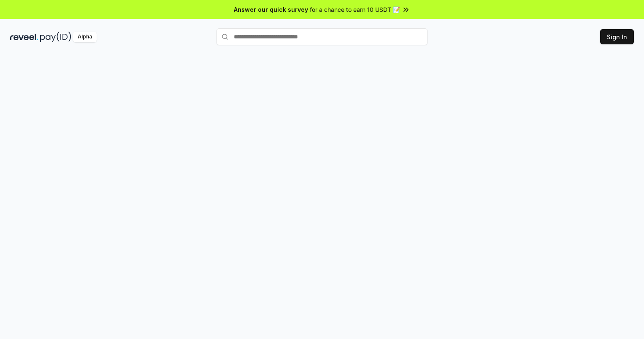 This screenshot has height=339, width=644. What do you see at coordinates (617, 37) in the screenshot?
I see `button: Sign In` at bounding box center [617, 37].